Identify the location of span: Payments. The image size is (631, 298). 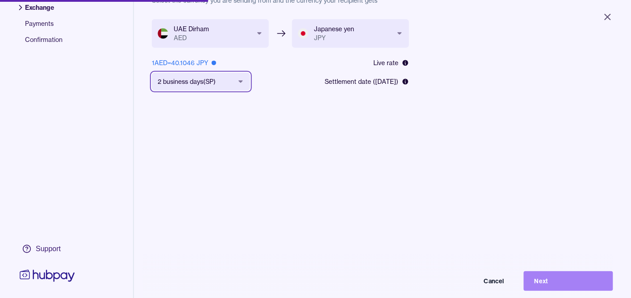
(44, 27).